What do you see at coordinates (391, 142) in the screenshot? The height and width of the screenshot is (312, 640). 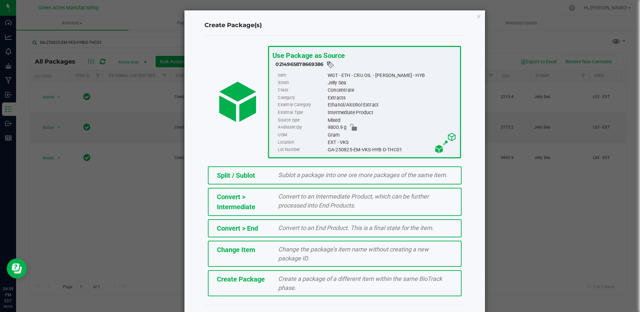 I see `div: EXT - VKS` at bounding box center [391, 142].